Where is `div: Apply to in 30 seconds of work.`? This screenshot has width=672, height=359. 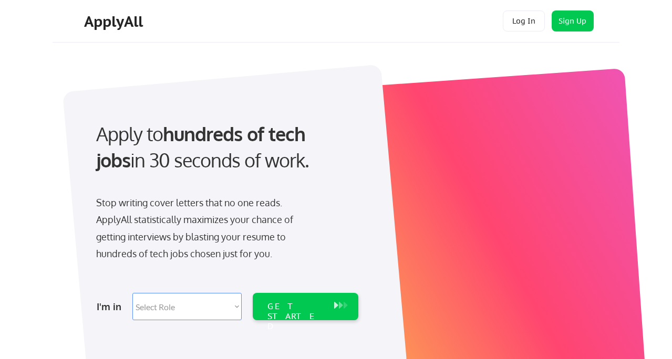 div: Apply to in 30 seconds of work. is located at coordinates (225, 147).